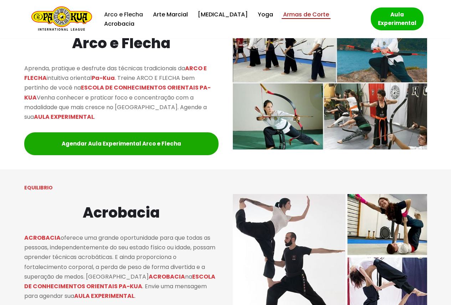  What do you see at coordinates (121, 144) in the screenshot?
I see `a: Agendar Aula Experimental Arco e Flecha` at bounding box center [121, 144].